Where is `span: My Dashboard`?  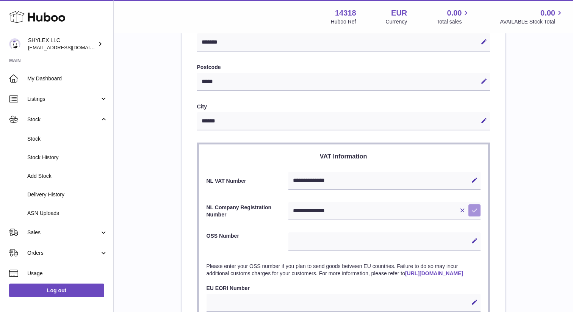 span: My Dashboard is located at coordinates (67, 78).